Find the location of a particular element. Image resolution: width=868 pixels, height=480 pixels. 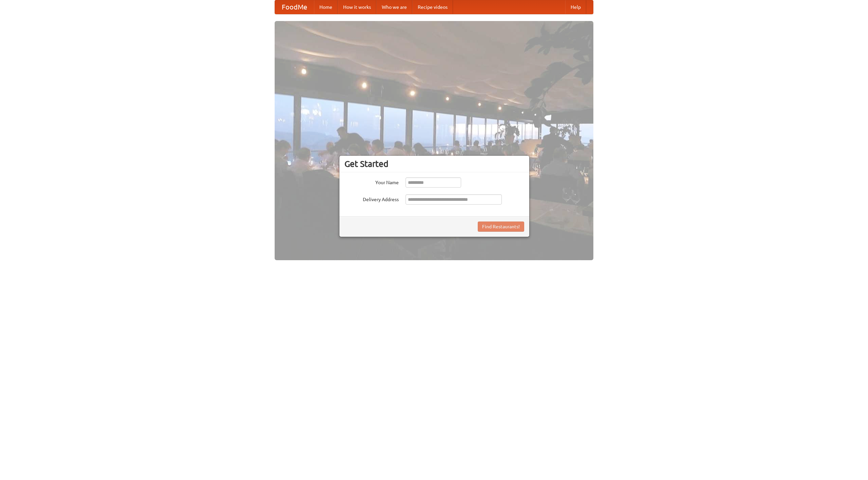

h3: Get Started is located at coordinates (434, 164).